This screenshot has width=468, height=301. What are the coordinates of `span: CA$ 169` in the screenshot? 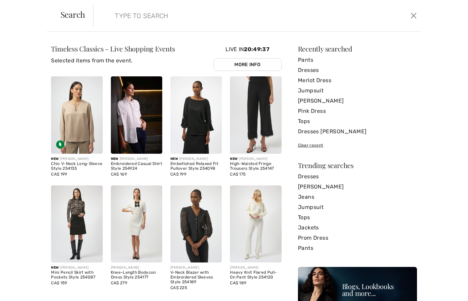 It's located at (119, 174).